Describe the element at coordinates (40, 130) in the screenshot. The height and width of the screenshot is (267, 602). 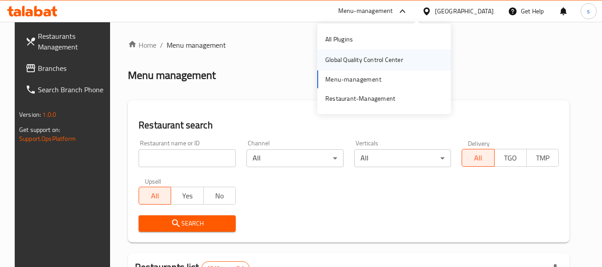
I see `span: Get support on:` at that location.